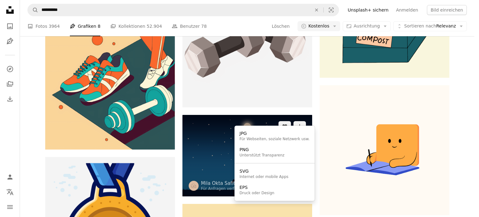 Image resolution: width=479 pixels, height=217 pixels. What do you see at coordinates (264, 177) in the screenshot?
I see `div: Internet oder mobile Apps` at bounding box center [264, 177].